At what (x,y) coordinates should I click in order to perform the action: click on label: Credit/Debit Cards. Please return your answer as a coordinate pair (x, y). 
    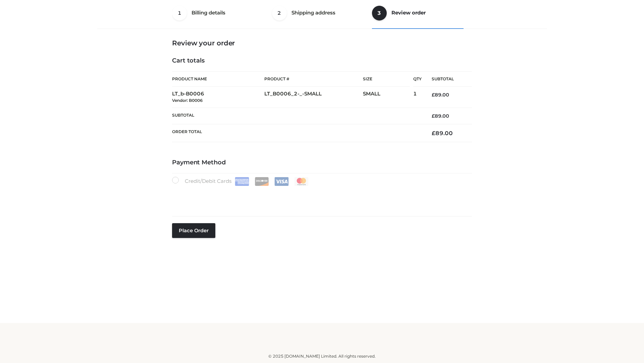
    Looking at the image, I should click on (241, 181).